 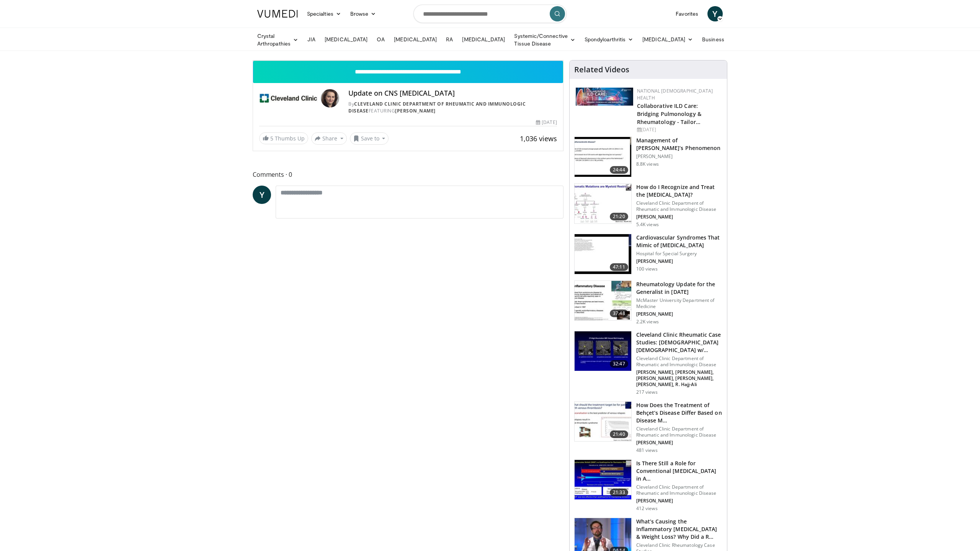 I want to click on h3: How Does the Treatment of Behçet’s Disease Differ Based on Disease M…, so click(x=679, y=413).